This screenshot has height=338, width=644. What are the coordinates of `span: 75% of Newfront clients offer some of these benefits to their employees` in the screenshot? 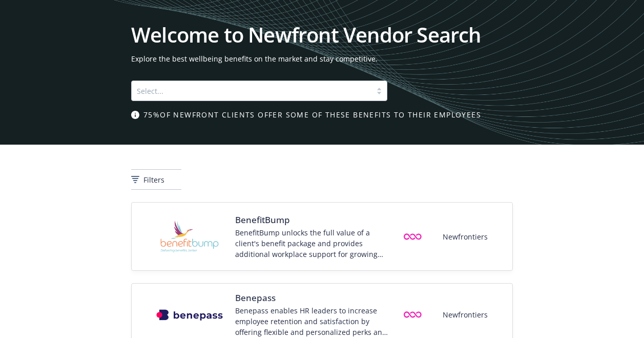 It's located at (312, 115).